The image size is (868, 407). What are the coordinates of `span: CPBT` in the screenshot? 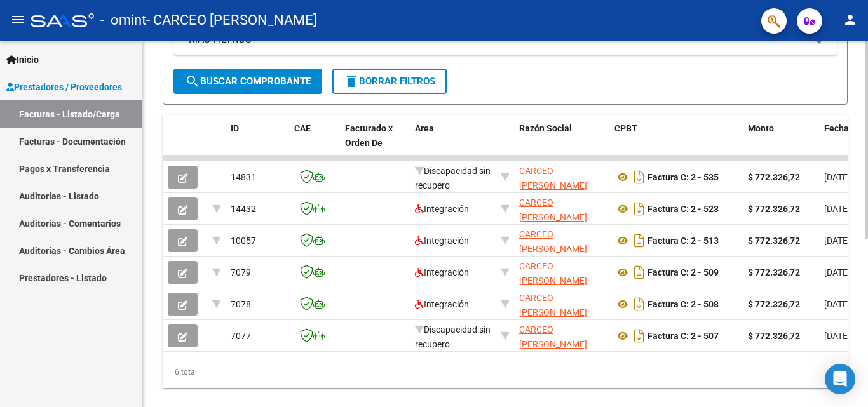 It's located at (626, 128).